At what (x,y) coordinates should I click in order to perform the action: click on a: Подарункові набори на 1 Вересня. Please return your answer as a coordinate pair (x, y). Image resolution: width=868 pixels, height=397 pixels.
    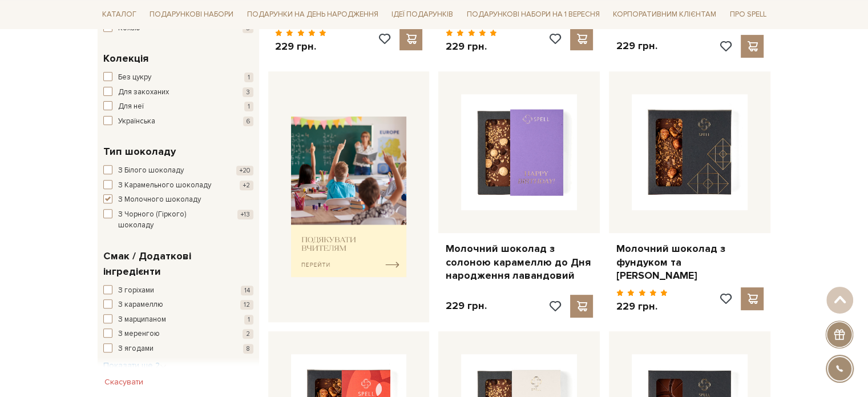
    Looking at the image, I should click on (533, 14).